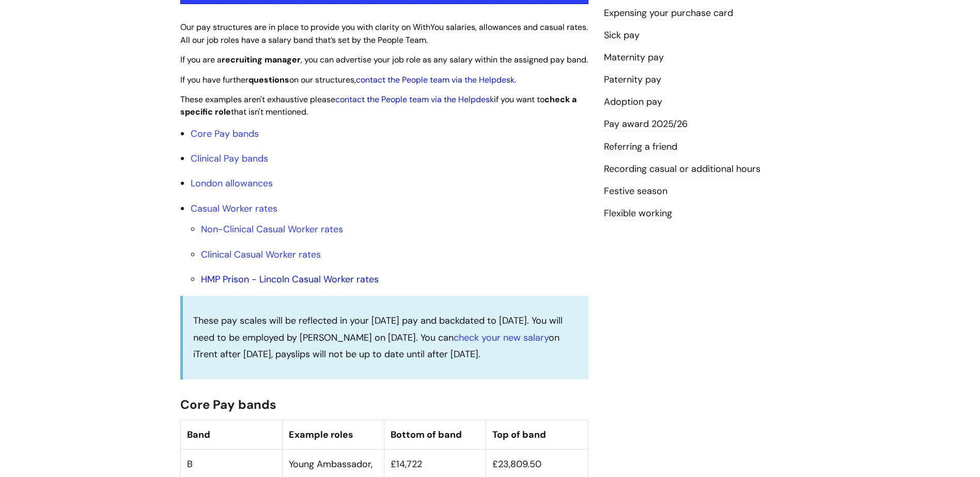 Image resolution: width=980 pixels, height=477 pixels. I want to click on a: Flexible working, so click(638, 214).